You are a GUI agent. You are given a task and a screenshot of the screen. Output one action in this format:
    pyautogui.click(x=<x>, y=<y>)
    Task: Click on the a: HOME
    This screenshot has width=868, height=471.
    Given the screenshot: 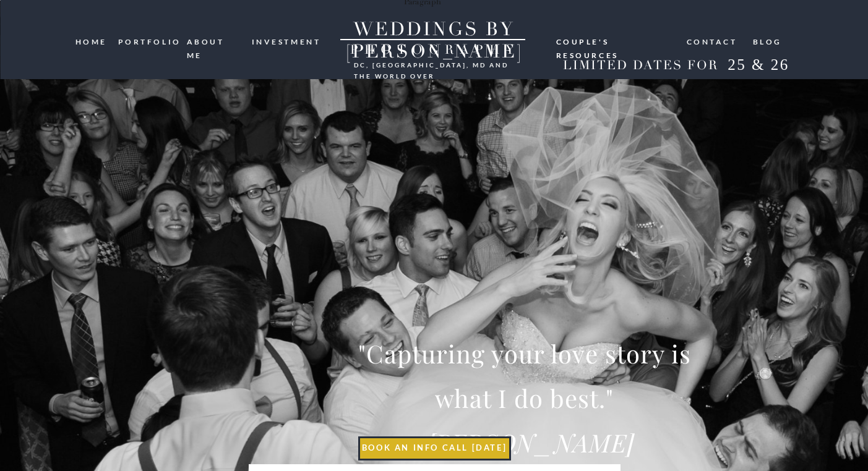 What is the action you would take?
    pyautogui.click(x=92, y=42)
    